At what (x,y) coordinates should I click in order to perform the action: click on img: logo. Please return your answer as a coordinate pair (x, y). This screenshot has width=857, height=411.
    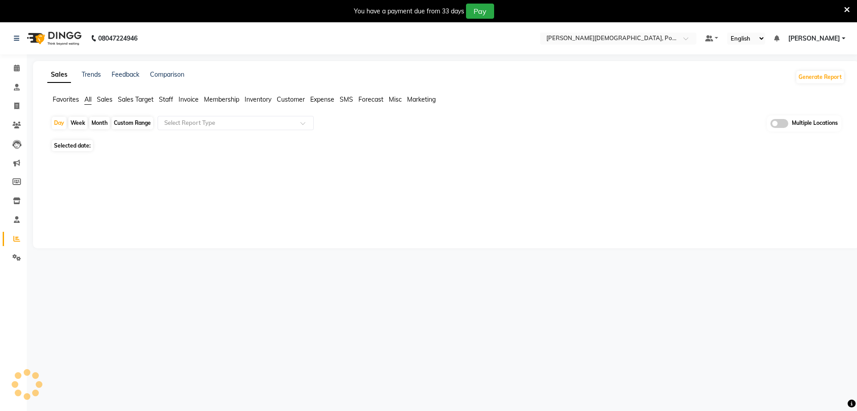
    Looking at the image, I should click on (53, 38).